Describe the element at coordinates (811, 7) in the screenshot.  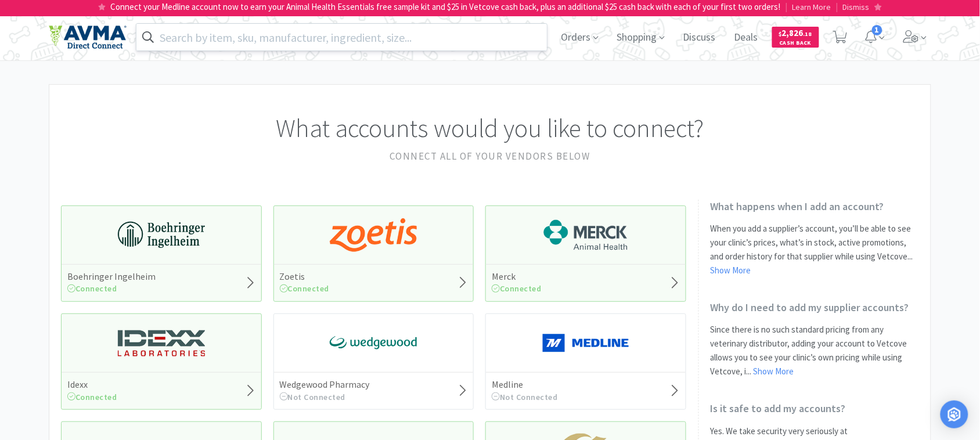
I see `span: Learn More` at that location.